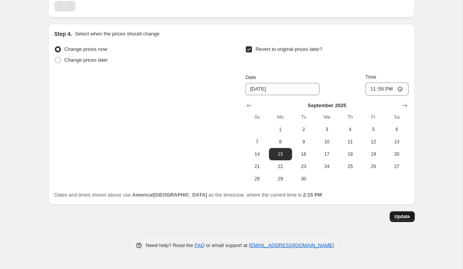 This screenshot has height=269, width=463. What do you see at coordinates (374, 130) in the screenshot?
I see `span: 5` at bounding box center [374, 130].